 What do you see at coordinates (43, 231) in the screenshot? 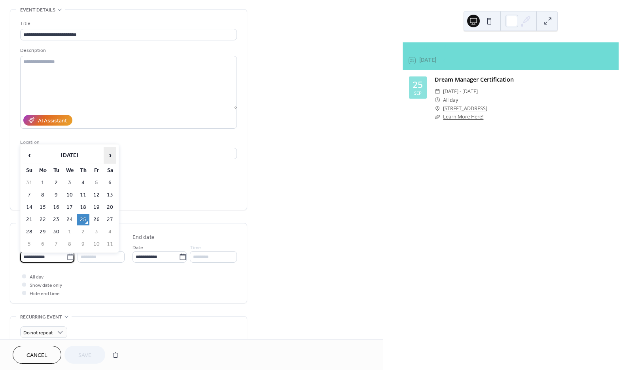
I see `td: 29` at bounding box center [43, 231].